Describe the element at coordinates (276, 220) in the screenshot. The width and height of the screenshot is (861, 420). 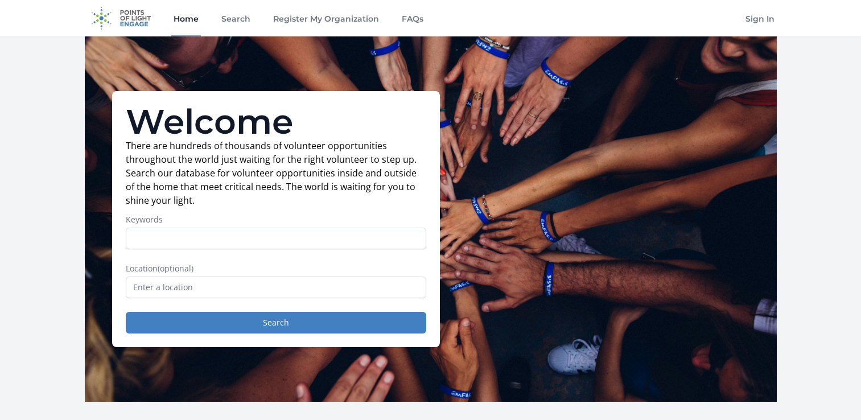
I see `label: Keywords` at that location.